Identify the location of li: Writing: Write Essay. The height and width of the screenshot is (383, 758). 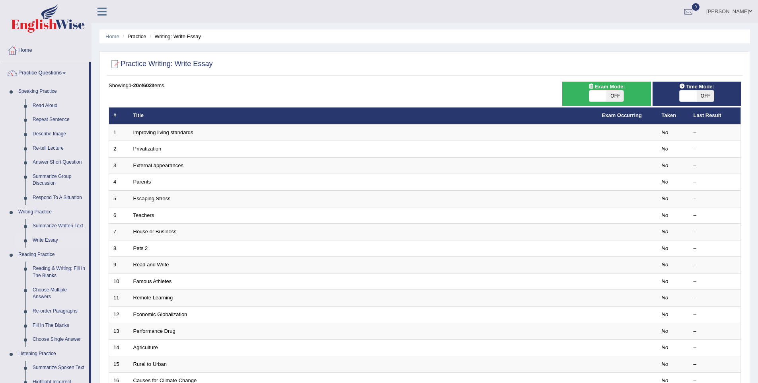
(174, 36).